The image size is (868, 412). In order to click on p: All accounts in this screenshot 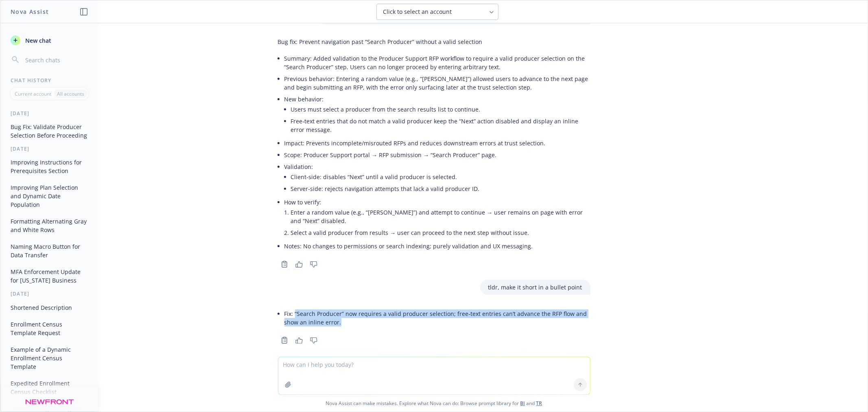, I will do `click(70, 94)`.